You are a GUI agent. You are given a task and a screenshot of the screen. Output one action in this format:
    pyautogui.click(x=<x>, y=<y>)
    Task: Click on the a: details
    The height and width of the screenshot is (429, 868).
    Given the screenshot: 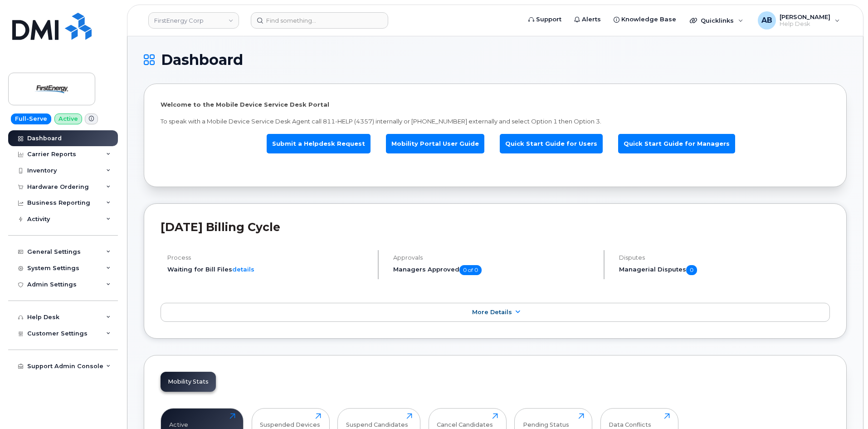 What is the action you would take?
    pyautogui.click(x=243, y=269)
    